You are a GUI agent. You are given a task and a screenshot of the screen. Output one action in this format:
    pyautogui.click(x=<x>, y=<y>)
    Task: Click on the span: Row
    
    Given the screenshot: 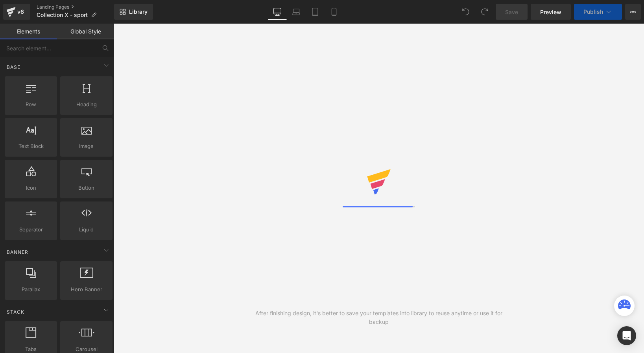 What is the action you would take?
    pyautogui.click(x=31, y=104)
    